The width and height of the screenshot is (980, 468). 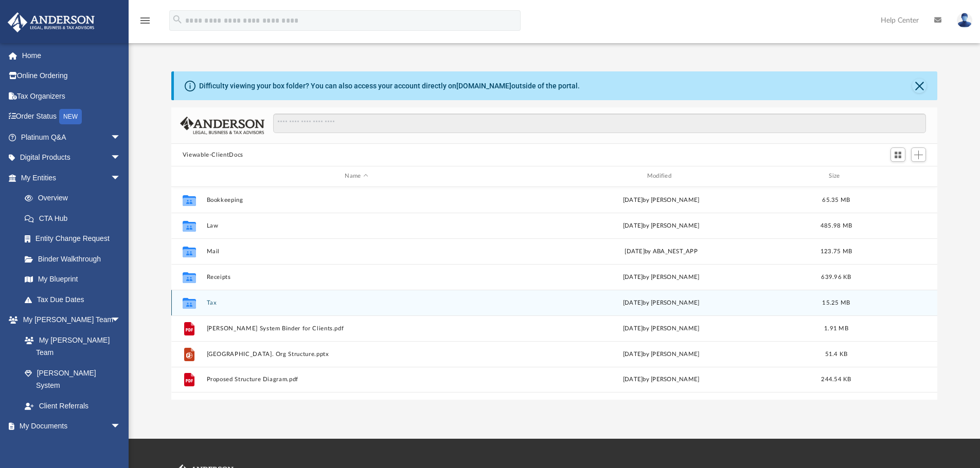 I want to click on a: Online Ordering, so click(x=71, y=76).